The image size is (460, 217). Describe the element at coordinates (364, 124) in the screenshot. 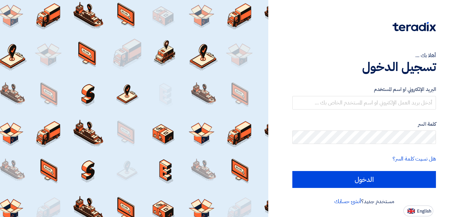

I see `label: كلمة السر` at that location.